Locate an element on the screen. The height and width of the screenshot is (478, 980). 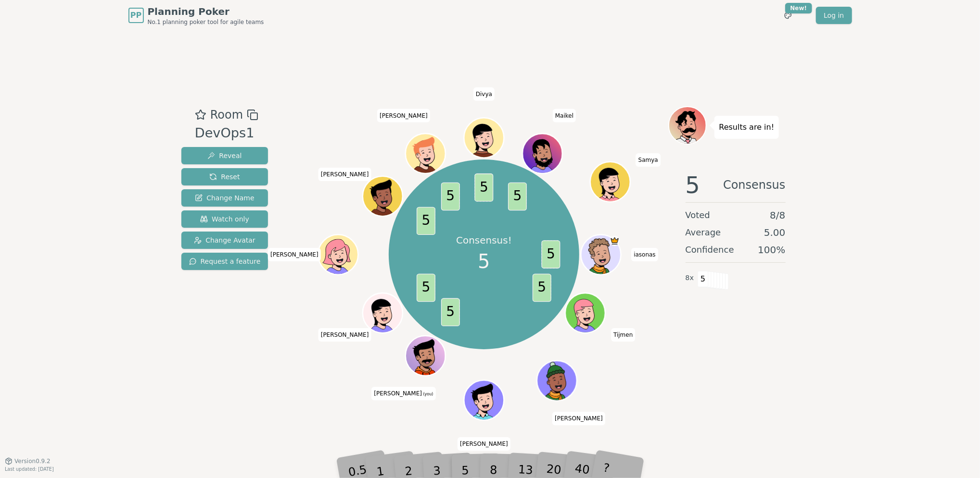
button: Change Name is located at coordinates (225, 198).